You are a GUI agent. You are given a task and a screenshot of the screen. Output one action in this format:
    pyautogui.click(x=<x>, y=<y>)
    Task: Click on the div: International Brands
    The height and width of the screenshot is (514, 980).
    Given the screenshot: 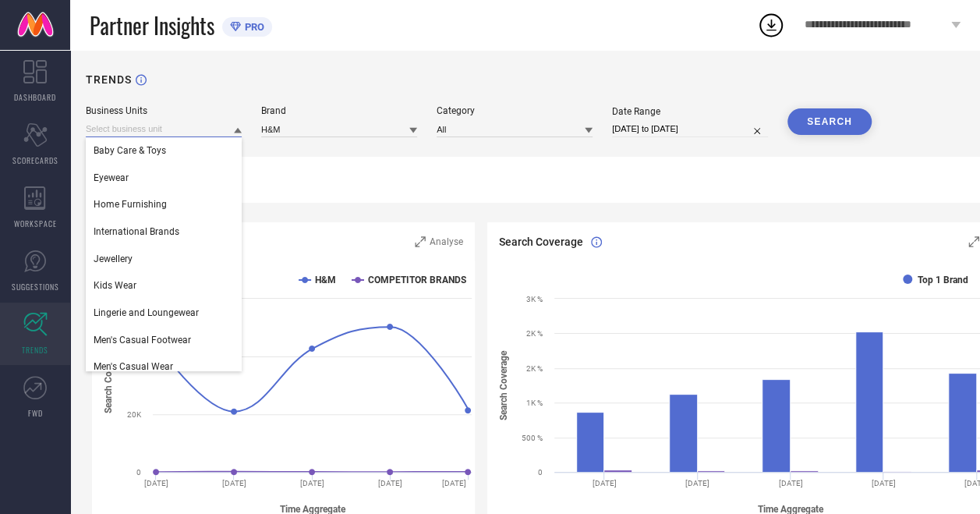 What is the action you would take?
    pyautogui.click(x=164, y=232)
    